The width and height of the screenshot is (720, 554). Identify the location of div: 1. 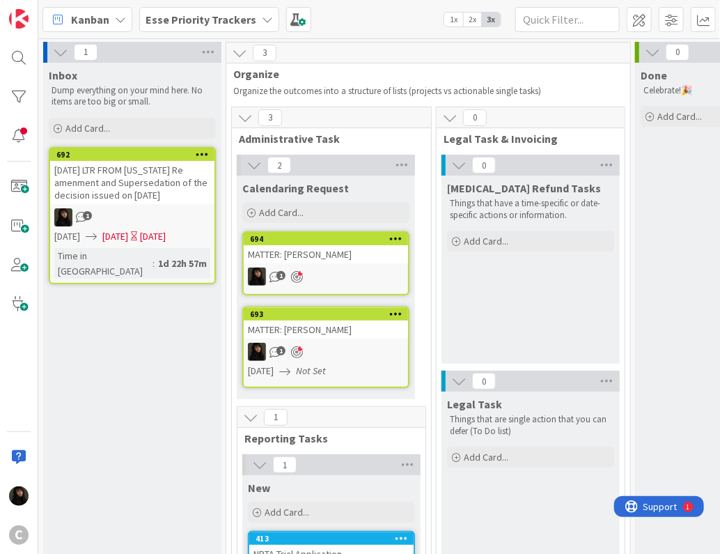
(74, 11).